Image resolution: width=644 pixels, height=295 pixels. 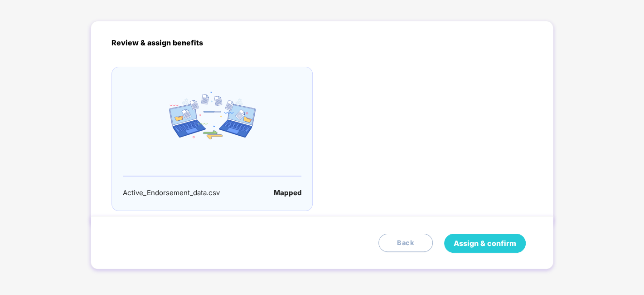 I want to click on p: Review & assign benefits, so click(x=322, y=43).